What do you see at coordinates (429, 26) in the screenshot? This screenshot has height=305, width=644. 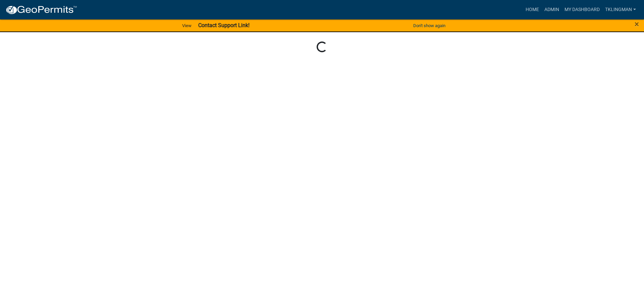 I see `button: Don't show again` at bounding box center [429, 26].